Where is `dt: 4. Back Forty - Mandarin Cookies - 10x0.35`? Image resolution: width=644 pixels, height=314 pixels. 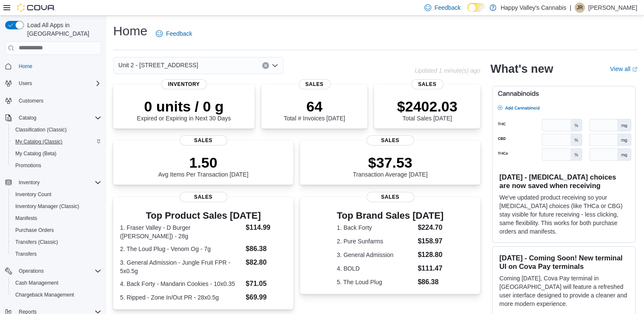 dt: 4. Back Forty - Mandarin Cookies - 10x0.35 is located at coordinates (180, 284).